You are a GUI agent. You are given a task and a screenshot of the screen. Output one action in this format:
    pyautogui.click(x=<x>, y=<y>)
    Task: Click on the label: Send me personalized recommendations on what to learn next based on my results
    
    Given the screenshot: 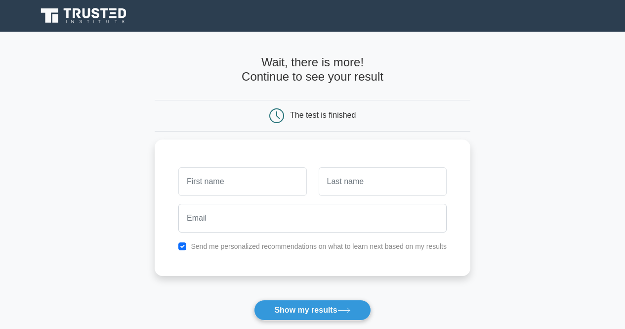 What is the action you would take?
    pyautogui.click(x=319, y=246)
    